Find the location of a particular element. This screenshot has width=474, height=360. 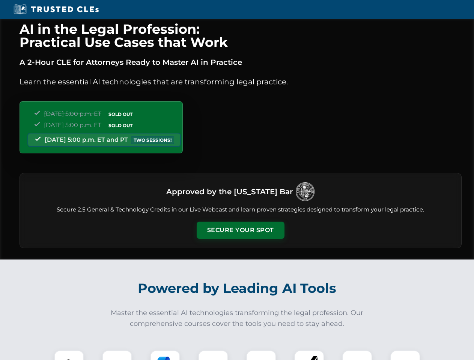

p: A 2-Hour CLE for Attorneys Ready to Master AI in Practice is located at coordinates (240, 62).